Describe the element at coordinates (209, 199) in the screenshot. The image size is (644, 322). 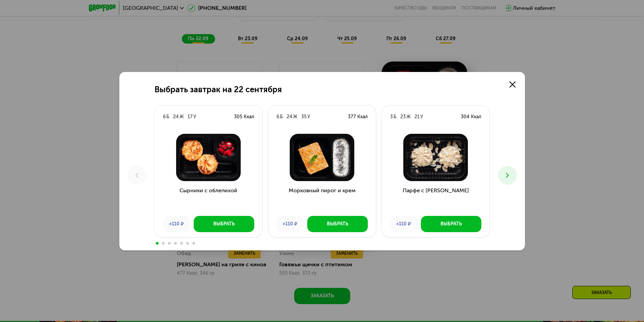
I see `h3: Сырники с облепихой` at that location.